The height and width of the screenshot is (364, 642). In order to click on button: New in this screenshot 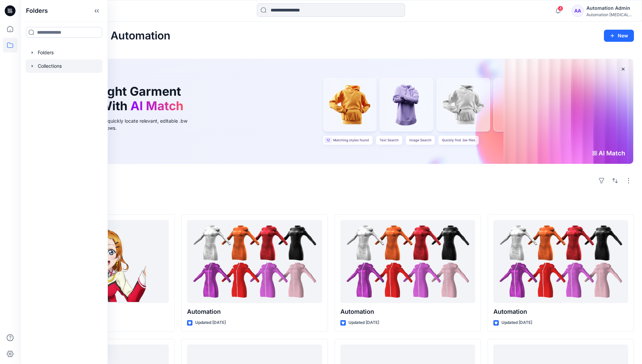, I will do `click(619, 36)`.